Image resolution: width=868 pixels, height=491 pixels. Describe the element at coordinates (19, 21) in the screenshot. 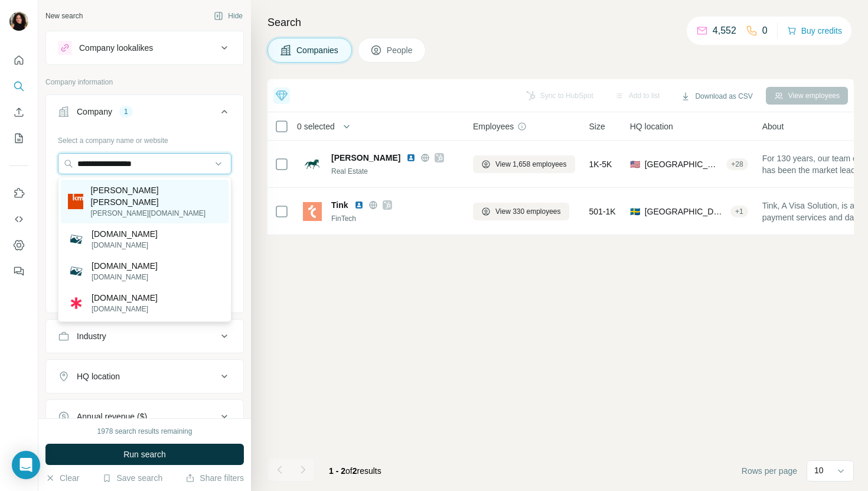

I see `img: Avatar` at that location.